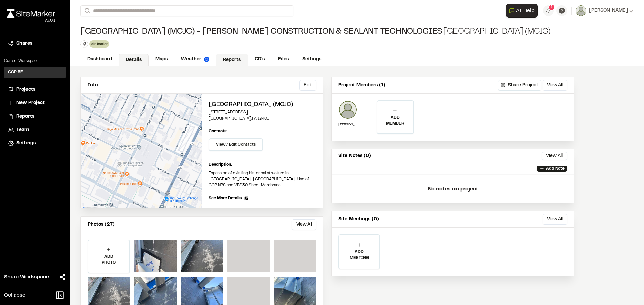 The image size is (644, 305). Describe the element at coordinates (35, 103) in the screenshot. I see `a: New Project` at that location.